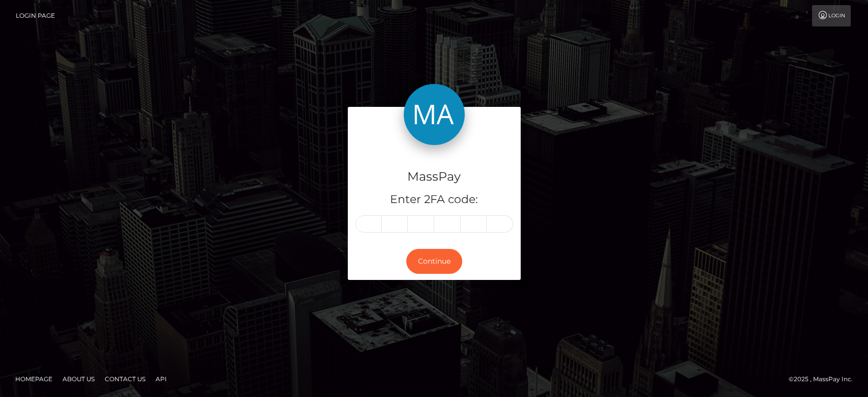  Describe the element at coordinates (125, 379) in the screenshot. I see `a: Contact Us` at that location.